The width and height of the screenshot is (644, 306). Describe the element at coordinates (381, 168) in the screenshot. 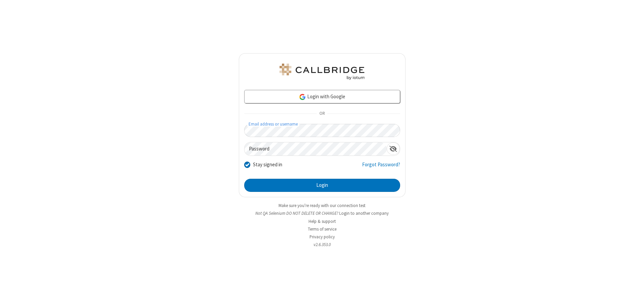

I see `a: Forgot Password?` at that location.